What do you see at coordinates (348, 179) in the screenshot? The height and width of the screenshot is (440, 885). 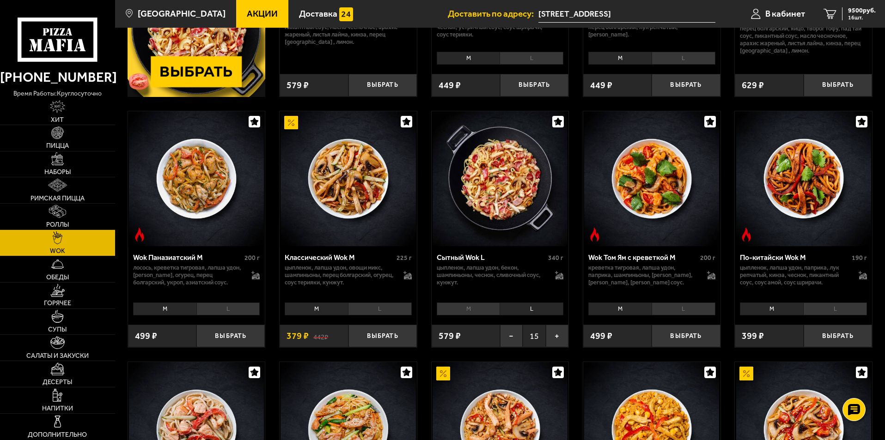 I see `img: Классический Wok M` at bounding box center [348, 179].